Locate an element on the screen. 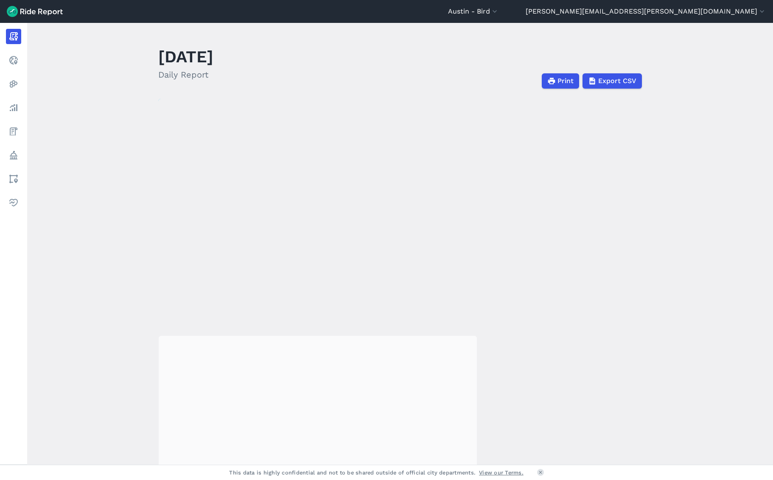 The width and height of the screenshot is (773, 480). span: Print is located at coordinates (565, 81).